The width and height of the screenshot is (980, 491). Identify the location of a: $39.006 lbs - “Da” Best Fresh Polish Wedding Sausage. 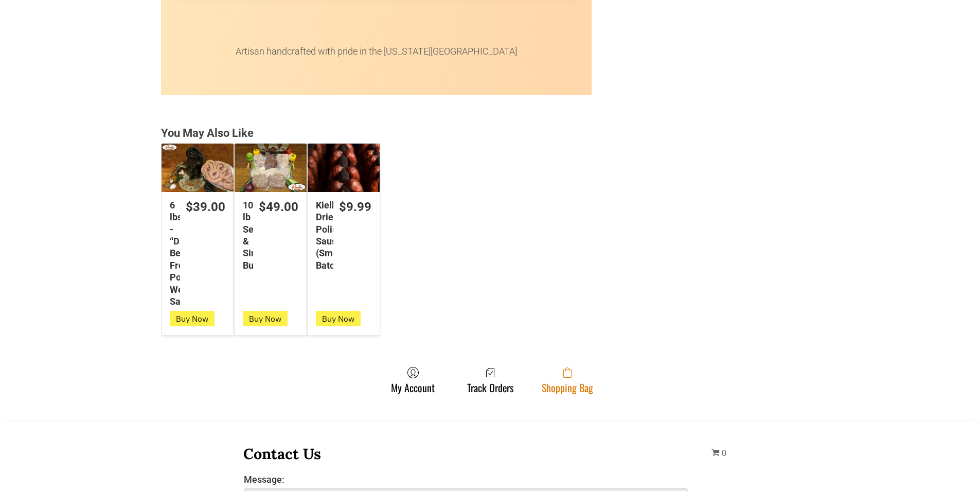
(197, 253).